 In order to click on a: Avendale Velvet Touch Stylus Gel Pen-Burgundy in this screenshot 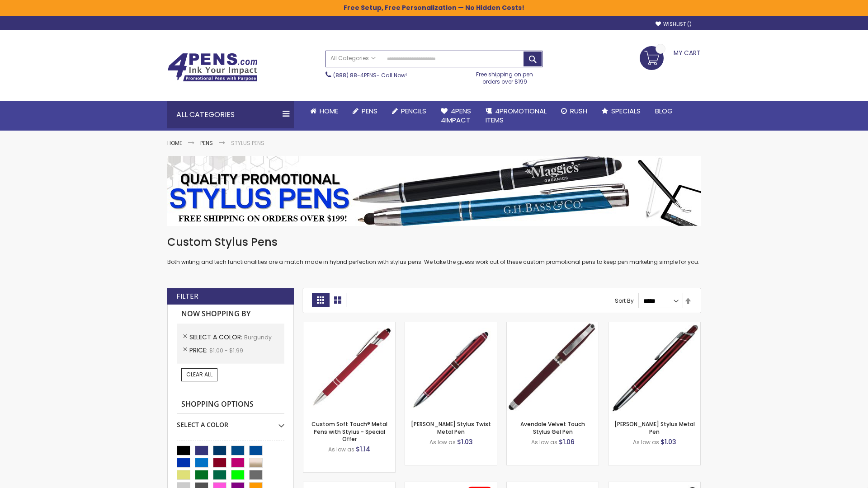, I will do `click(552, 326)`.